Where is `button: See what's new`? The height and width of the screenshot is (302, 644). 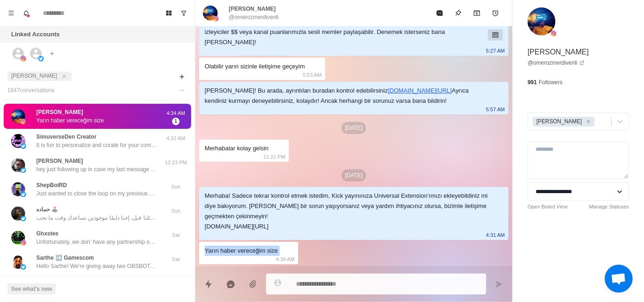 button: See what's new is located at coordinates (31, 289).